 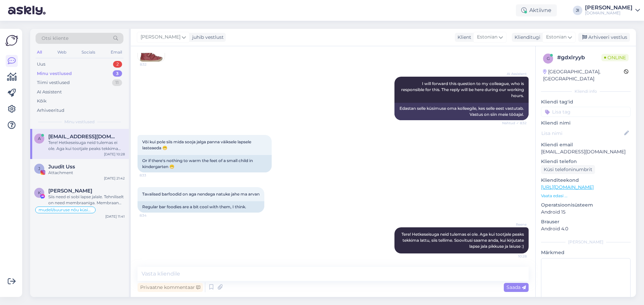 I want to click on span: AI Assistent, so click(x=513, y=73).